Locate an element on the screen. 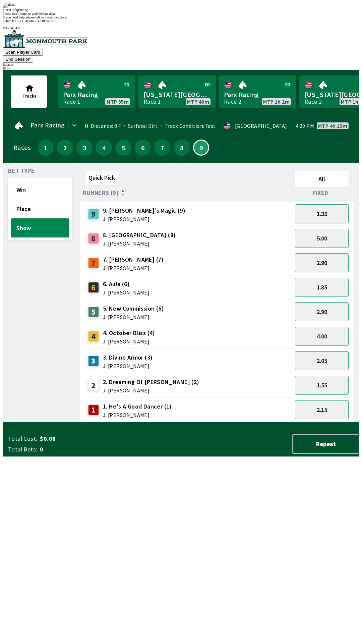 The height and width of the screenshot is (644, 362). span: 4.00 is located at coordinates (322, 336).